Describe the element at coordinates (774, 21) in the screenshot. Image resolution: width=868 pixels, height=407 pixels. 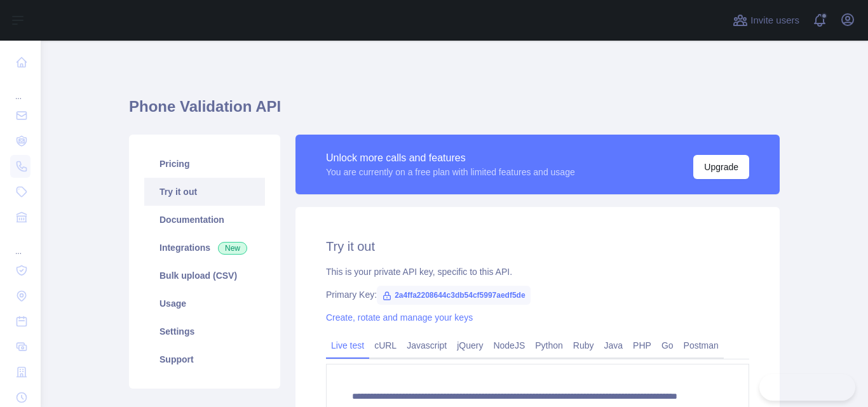
I see `span: Invite users` at that location.